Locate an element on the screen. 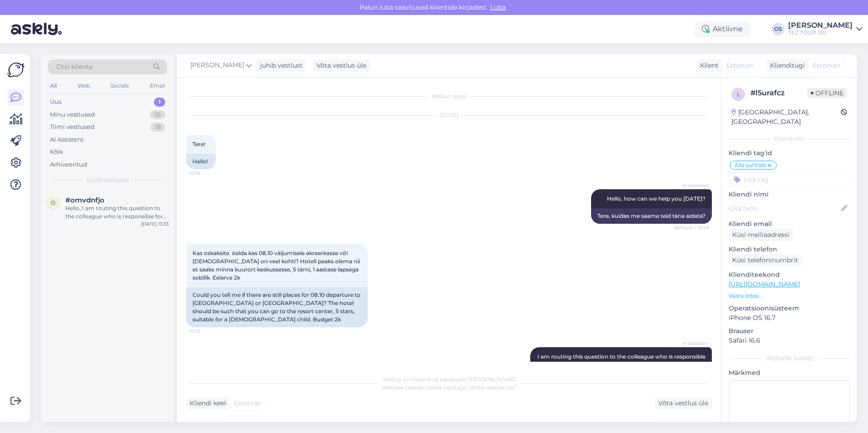  div: juhib vestlust is located at coordinates (280, 65).